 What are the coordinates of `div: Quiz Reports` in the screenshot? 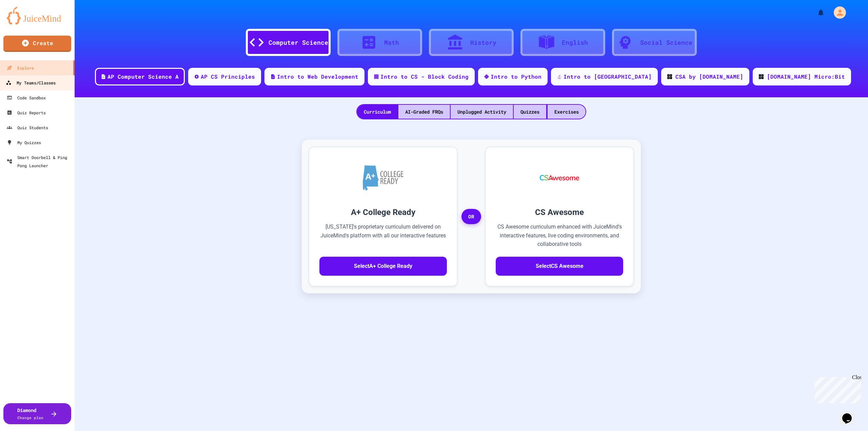 It's located at (26, 113).